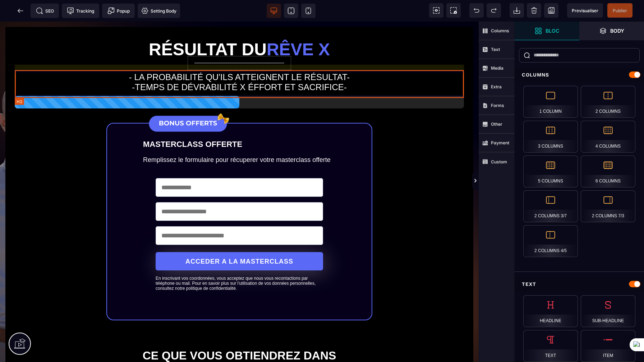 This screenshot has height=362, width=644. I want to click on div: Item, so click(608, 345).